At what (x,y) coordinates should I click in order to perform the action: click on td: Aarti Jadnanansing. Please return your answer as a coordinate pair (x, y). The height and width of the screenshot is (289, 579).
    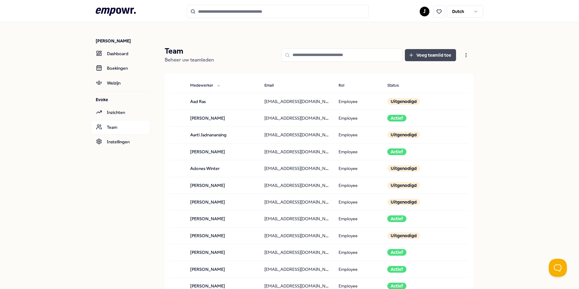
    Looking at the image, I should click on (222, 135).